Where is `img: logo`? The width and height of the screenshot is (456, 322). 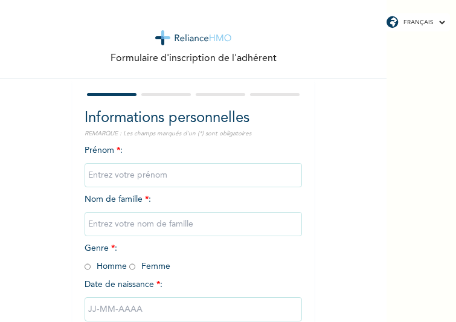
img: logo is located at coordinates (193, 37).